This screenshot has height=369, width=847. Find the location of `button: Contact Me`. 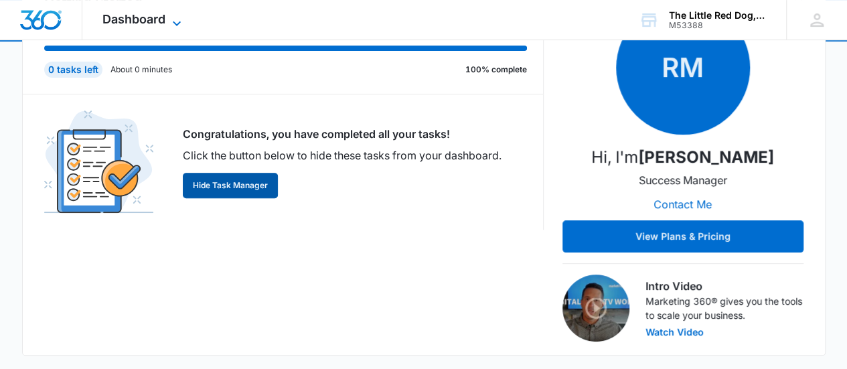

button: Contact Me is located at coordinates (683, 204).